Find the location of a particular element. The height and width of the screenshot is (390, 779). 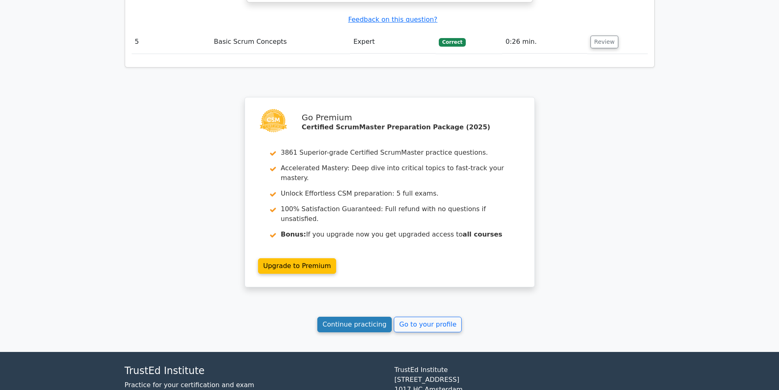

a: Feedback on this question? is located at coordinates (392, 19).